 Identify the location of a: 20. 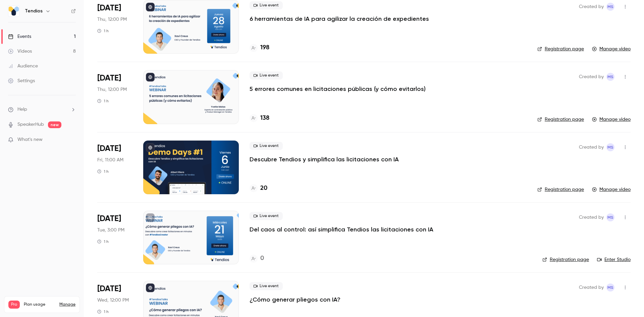
(258, 188).